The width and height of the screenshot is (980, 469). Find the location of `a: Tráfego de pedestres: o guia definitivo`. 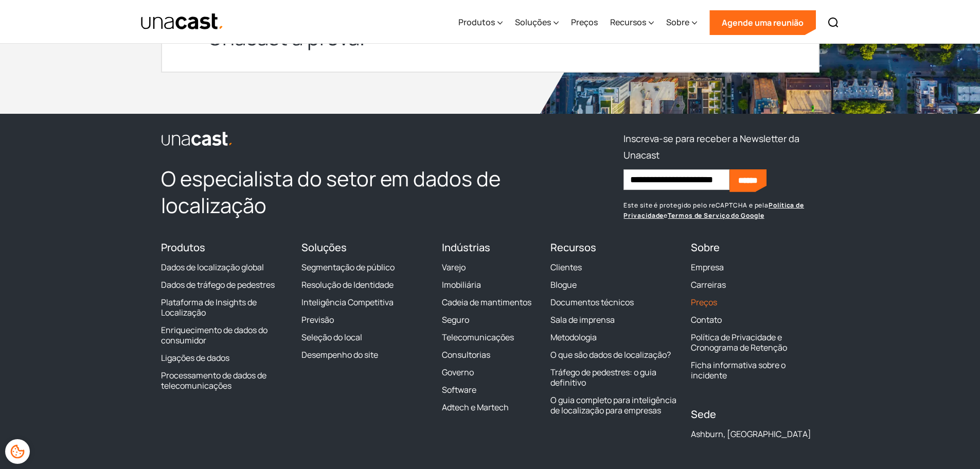

a: Tráfego de pedestres: o guia definitivo is located at coordinates (614, 378).